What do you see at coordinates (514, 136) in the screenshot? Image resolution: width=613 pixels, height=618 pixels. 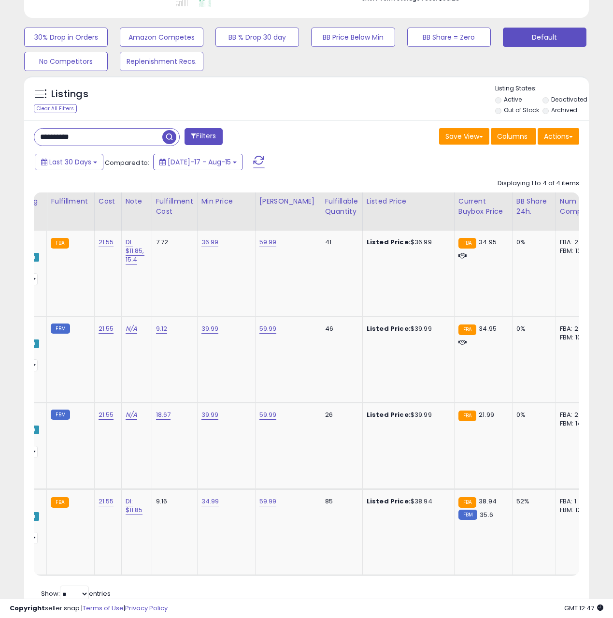 I see `button: Columns` at bounding box center [514, 136].